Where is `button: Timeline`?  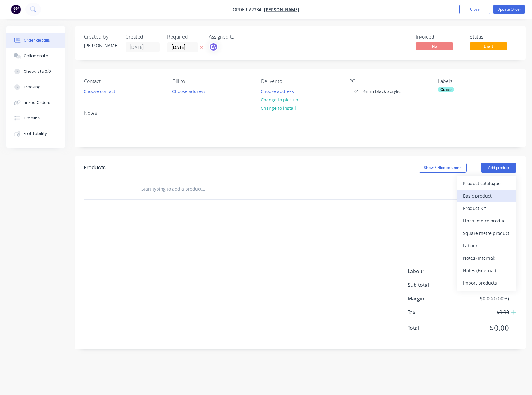 button: Timeline is located at coordinates (36, 118).